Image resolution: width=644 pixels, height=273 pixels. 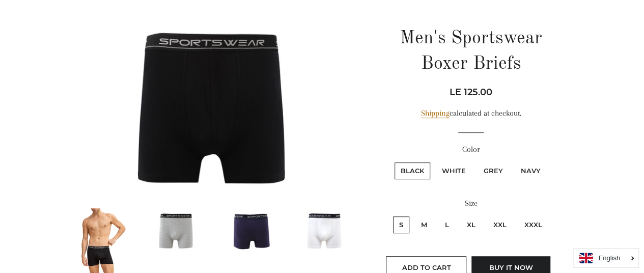 What do you see at coordinates (470, 149) in the screenshot?
I see `label: Color` at bounding box center [470, 149].